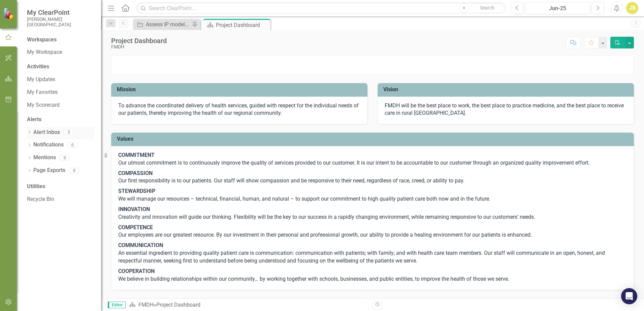  Describe the element at coordinates (374, 139) in the screenshot. I see `h3: Values` at that location.